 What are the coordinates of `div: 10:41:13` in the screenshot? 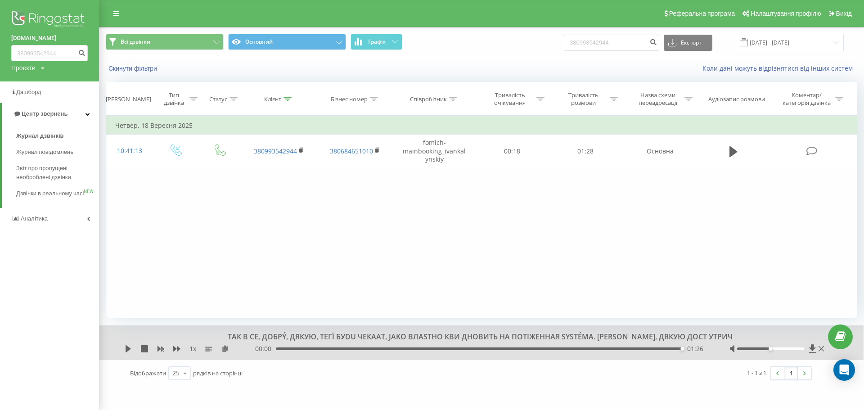 It's located at (130, 151).